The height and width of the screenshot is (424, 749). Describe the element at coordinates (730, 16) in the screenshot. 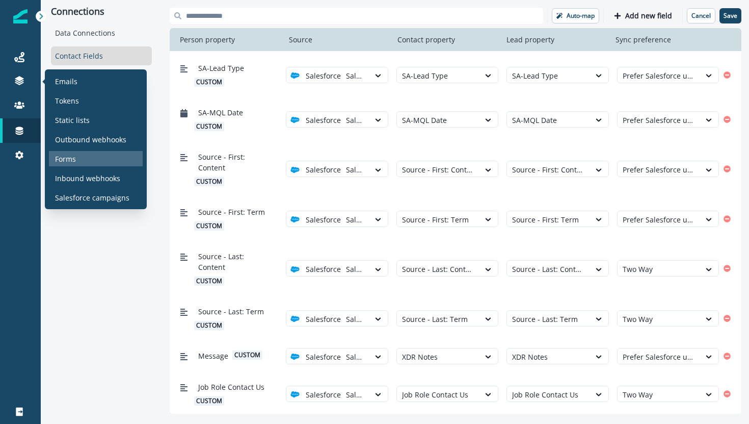

I see `button: Save` at that location.